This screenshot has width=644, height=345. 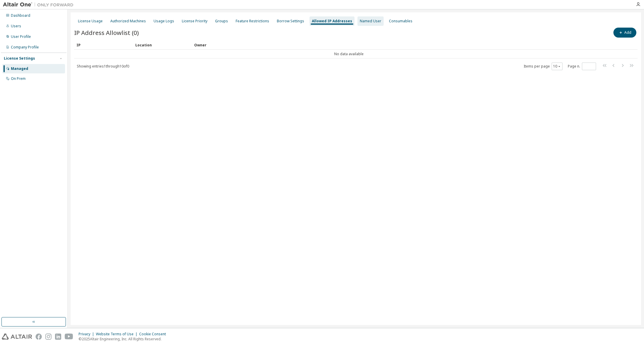 What do you see at coordinates (332, 21) in the screenshot?
I see `div: Allowed IP Addresses` at bounding box center [332, 21].